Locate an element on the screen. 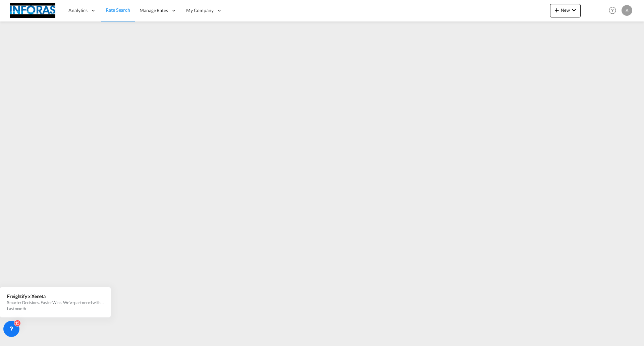 This screenshot has height=346, width=644. md-icon: icon-chevron-down is located at coordinates (574, 10).